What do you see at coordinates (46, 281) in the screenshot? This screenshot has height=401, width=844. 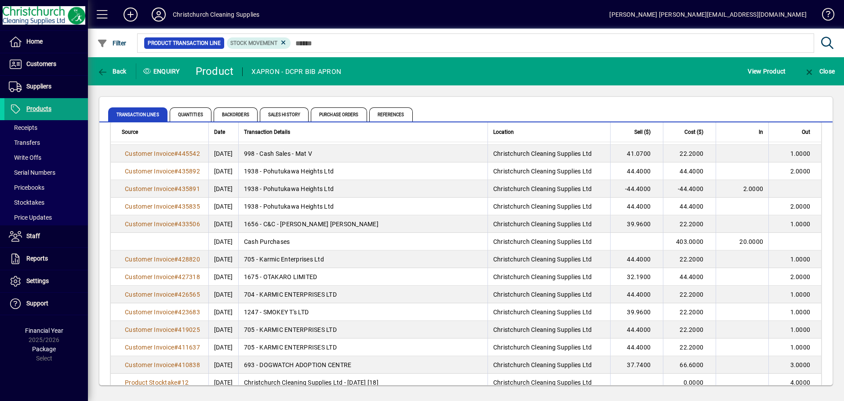 I see `a: Settings` at bounding box center [46, 281].